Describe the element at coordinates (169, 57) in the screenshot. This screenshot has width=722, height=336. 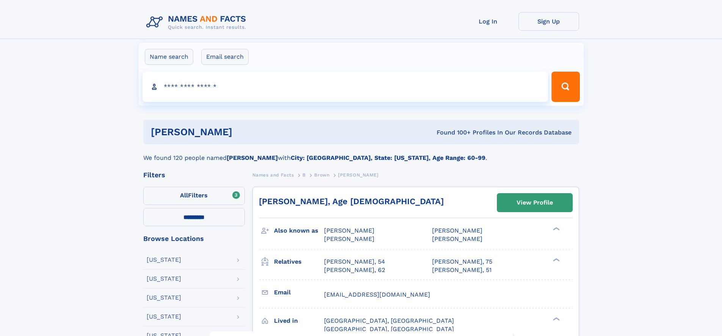
I see `label: Name search` at that location.